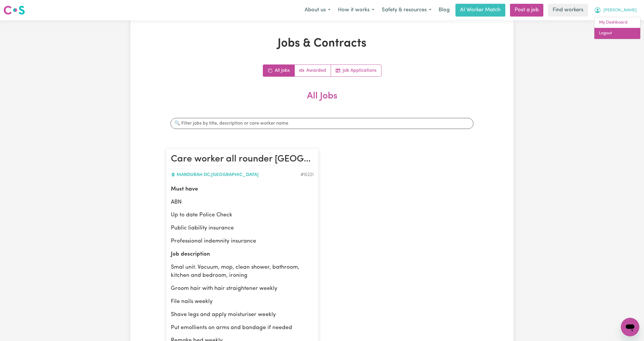 Image resolution: width=644 pixels, height=341 pixels. I want to click on h1: Jobs & Contracts, so click(322, 44).